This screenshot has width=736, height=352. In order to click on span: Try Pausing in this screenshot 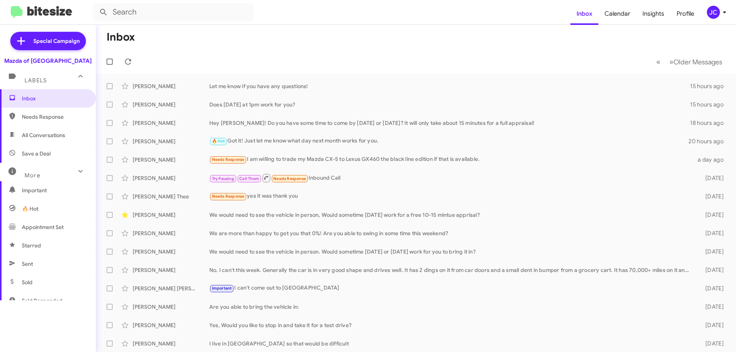, I will do `click(223, 179)`.